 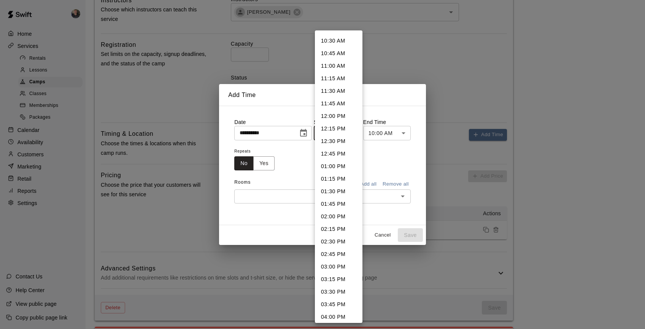 I want to click on li: 12:00 PM, so click(x=338, y=116).